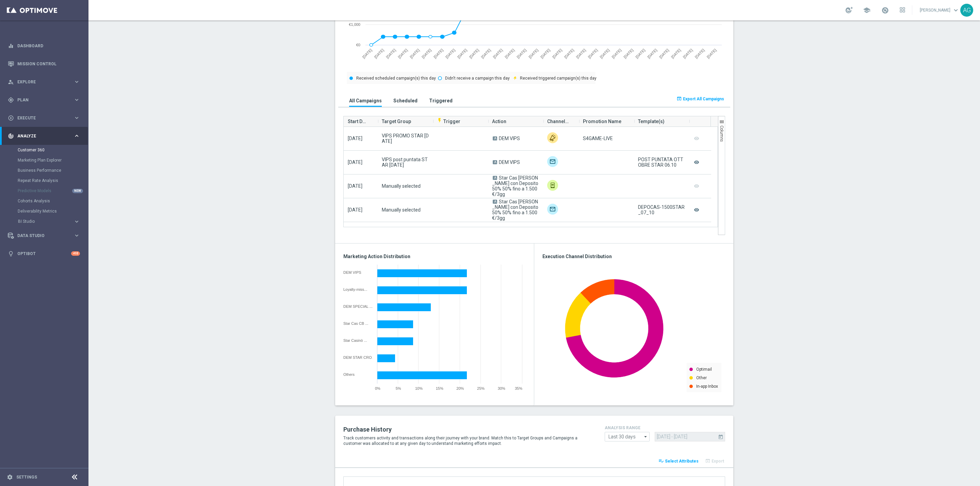  I want to click on button: lightbulb Optibot +10, so click(44, 254).